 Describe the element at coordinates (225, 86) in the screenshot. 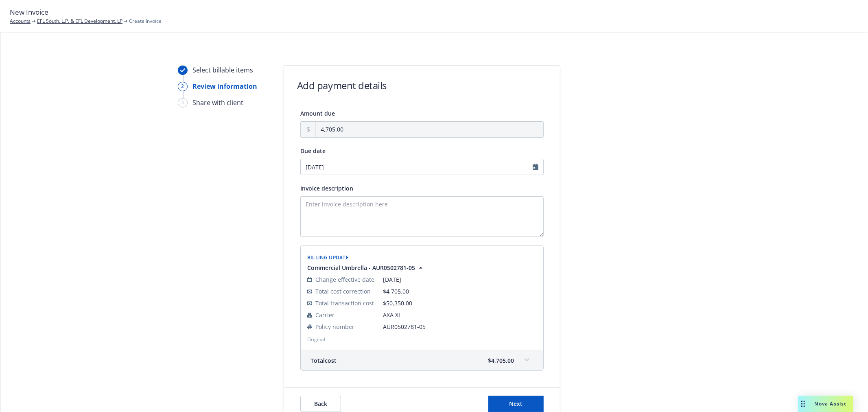

I see `div: Review information` at that location.